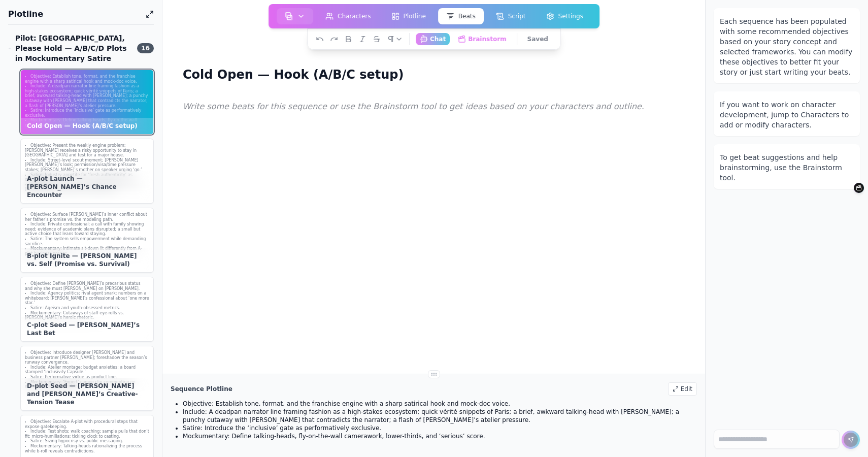  Describe the element at coordinates (787, 47) in the screenshot. I see `div: Each sequence has been populated with some recommended objectives based on your story concept and...` at that location.